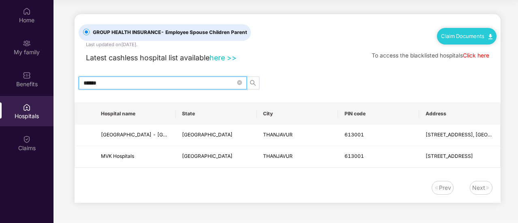 This screenshot has height=223, width=518. Describe the element at coordinates (135, 114) in the screenshot. I see `span: Hospital name` at that location.